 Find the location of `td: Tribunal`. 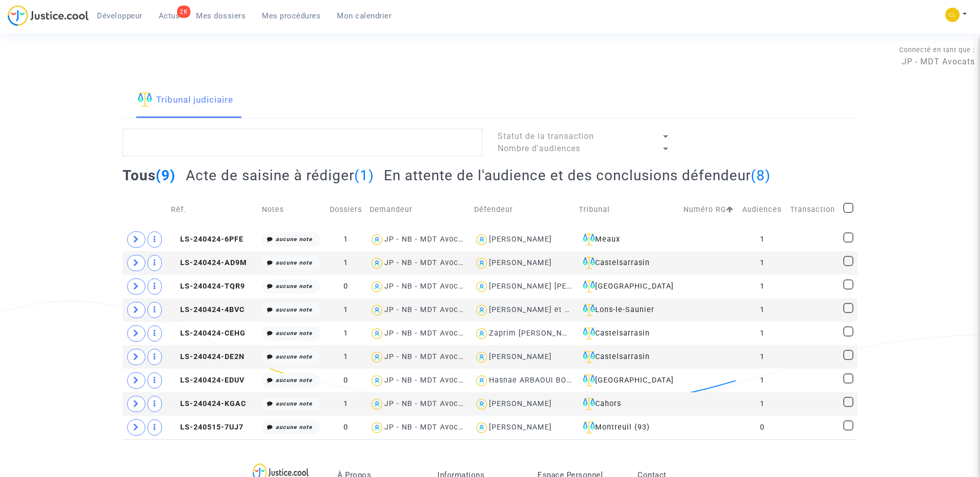

td: Tribunal is located at coordinates (627, 209).